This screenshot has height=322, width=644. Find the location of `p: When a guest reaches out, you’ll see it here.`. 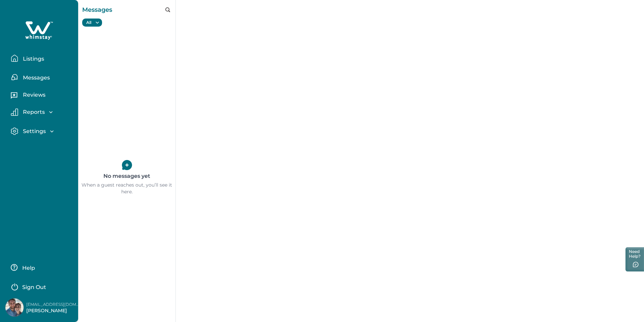

p: When a guest reaches out, you’ll see it here. is located at coordinates (127, 188).